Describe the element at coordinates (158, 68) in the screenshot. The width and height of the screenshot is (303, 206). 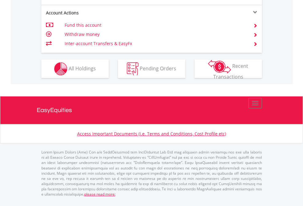
I see `span: Pending Orders` at that location.